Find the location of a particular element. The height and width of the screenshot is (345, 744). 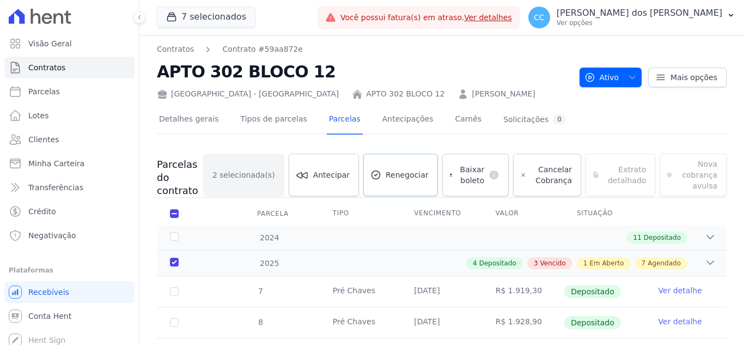

a: Visão Geral is located at coordinates (69, 44).